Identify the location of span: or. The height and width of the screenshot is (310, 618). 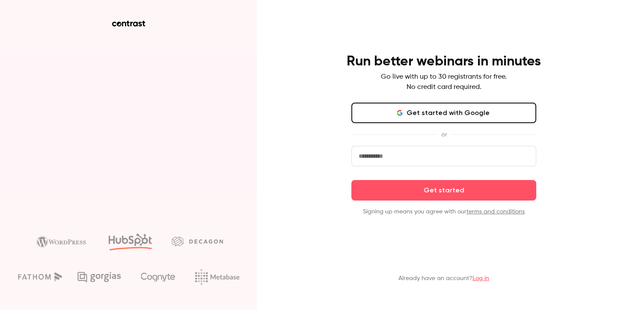
(444, 134).